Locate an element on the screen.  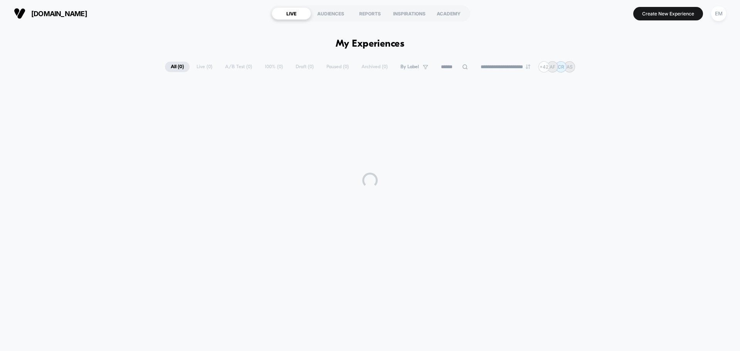
button: Create New Experience is located at coordinates (668, 13).